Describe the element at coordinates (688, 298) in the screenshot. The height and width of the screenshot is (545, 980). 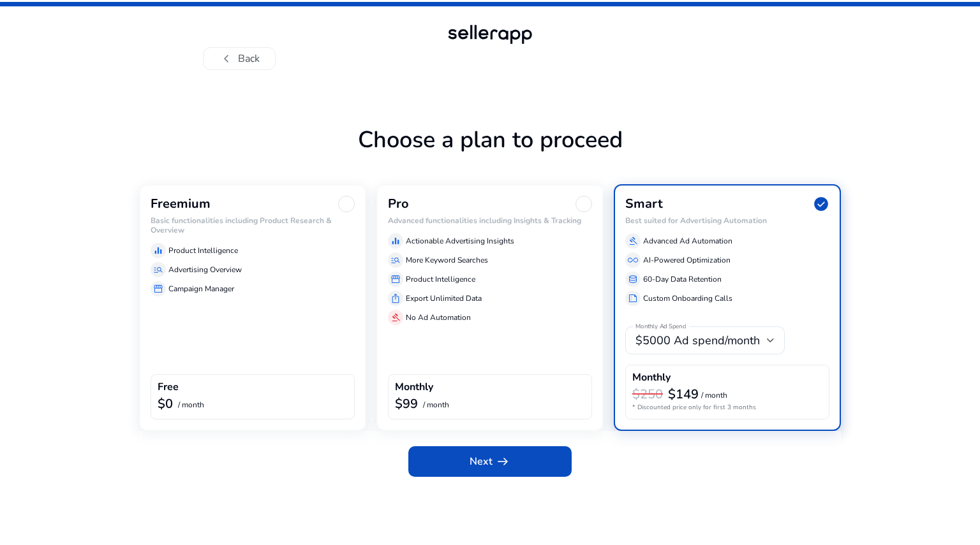
I see `p: Custom Onboarding Calls` at that location.